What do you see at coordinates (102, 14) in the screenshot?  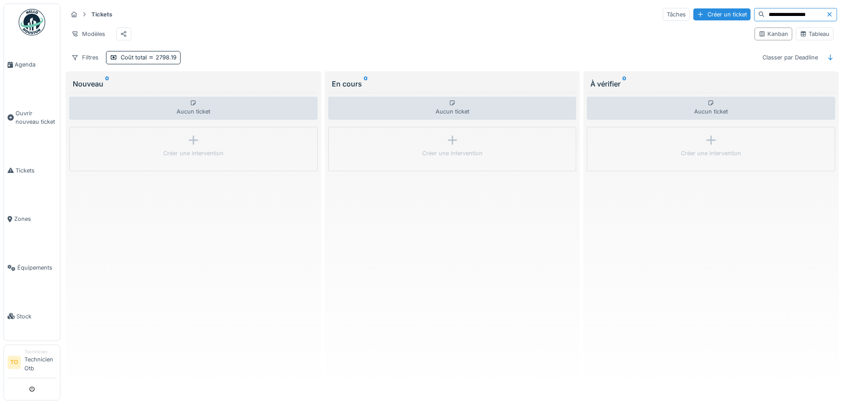 I see `strong: Tickets` at bounding box center [102, 14].